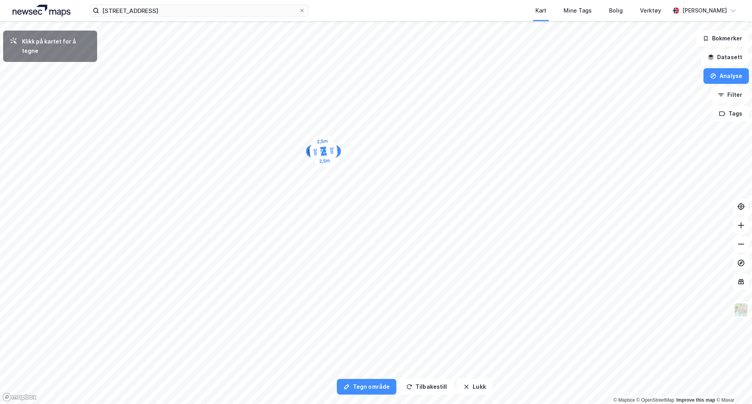  What do you see at coordinates (741, 310) in the screenshot?
I see `img: Z` at bounding box center [741, 310].